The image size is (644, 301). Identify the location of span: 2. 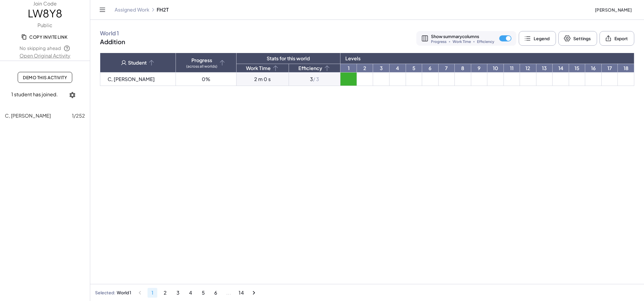
(165, 292).